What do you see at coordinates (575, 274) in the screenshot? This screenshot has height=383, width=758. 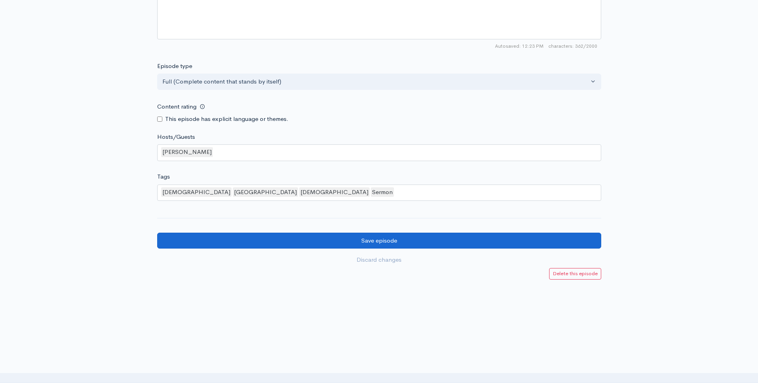 I see `a: Delete this episode` at bounding box center [575, 274].